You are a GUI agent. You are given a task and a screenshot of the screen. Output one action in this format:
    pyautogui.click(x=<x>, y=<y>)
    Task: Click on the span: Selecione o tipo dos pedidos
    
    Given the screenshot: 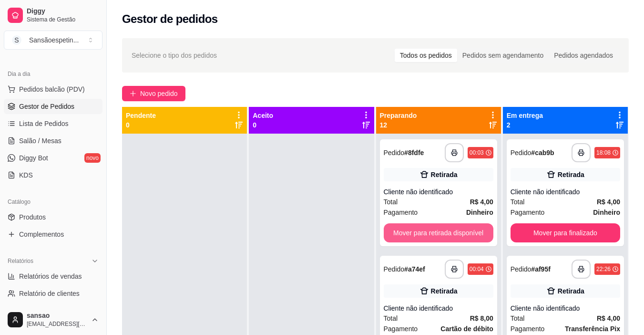 What is the action you would take?
    pyautogui.click(x=174, y=56)
    